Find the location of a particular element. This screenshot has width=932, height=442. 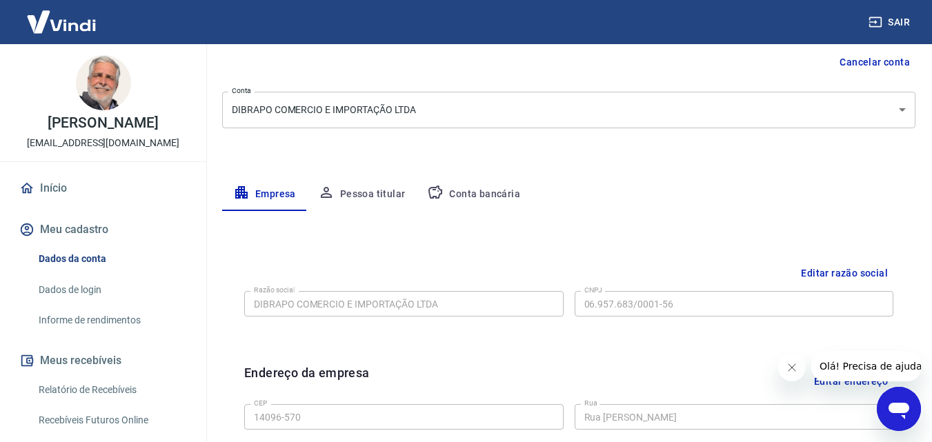

label: Conta is located at coordinates (241, 90).